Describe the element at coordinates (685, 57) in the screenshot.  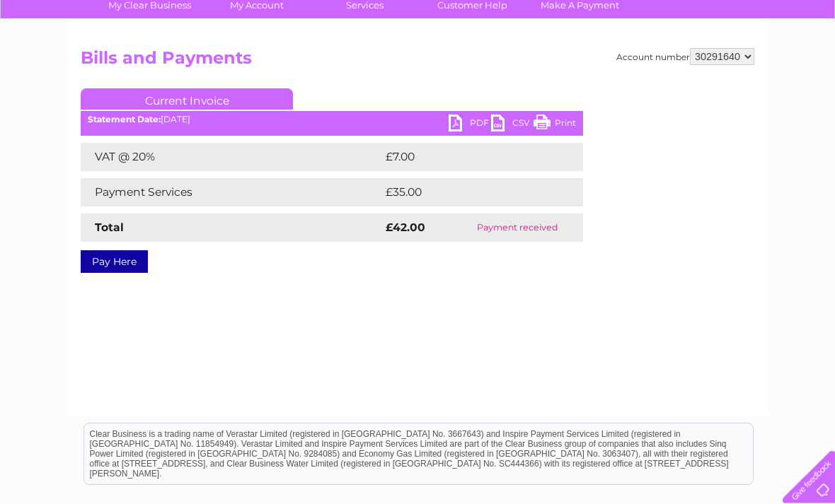
I see `div: Account number` at that location.